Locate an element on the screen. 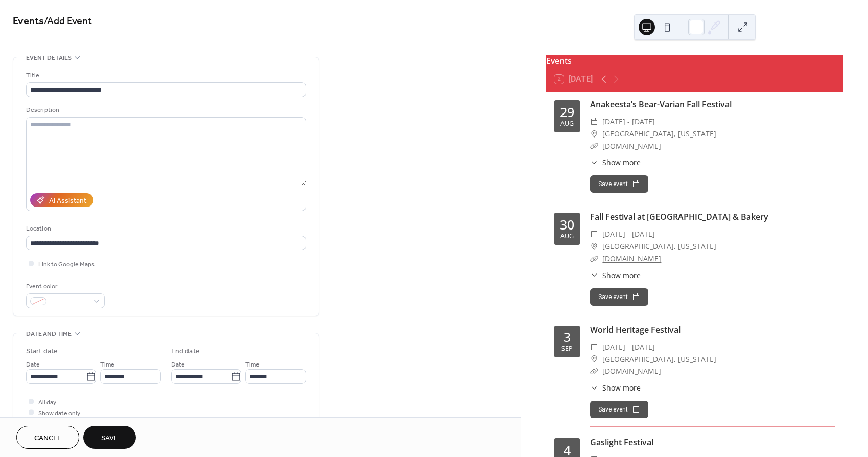 This screenshot has width=868, height=457. a: Cancel is located at coordinates (47, 437).